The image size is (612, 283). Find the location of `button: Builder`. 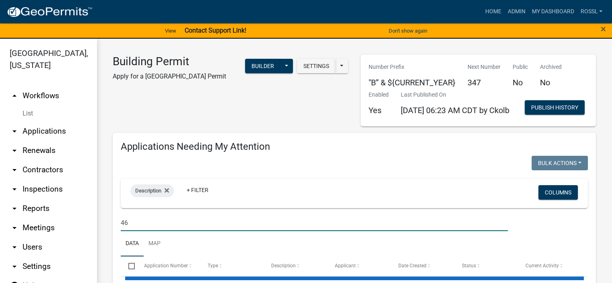

button: Builder is located at coordinates (263, 66).